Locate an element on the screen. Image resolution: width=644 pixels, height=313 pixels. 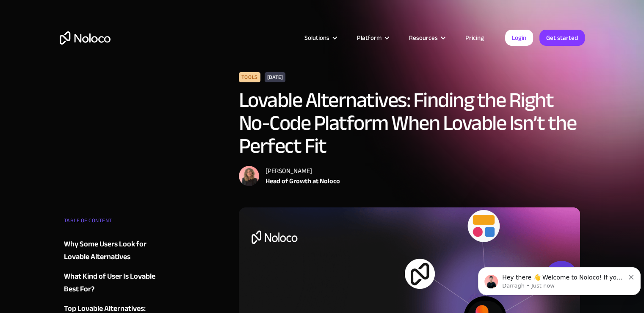
a: Why Some Users Look for Lovable Alternatives is located at coordinates (115, 251).